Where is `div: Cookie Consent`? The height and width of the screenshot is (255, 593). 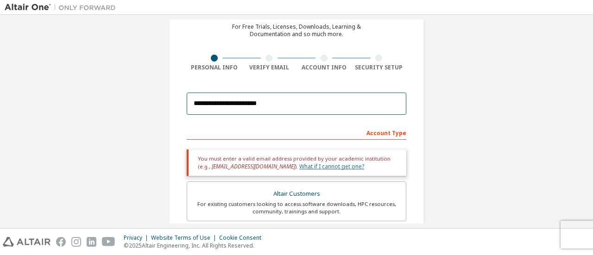
div: Cookie Consent is located at coordinates (243, 238).